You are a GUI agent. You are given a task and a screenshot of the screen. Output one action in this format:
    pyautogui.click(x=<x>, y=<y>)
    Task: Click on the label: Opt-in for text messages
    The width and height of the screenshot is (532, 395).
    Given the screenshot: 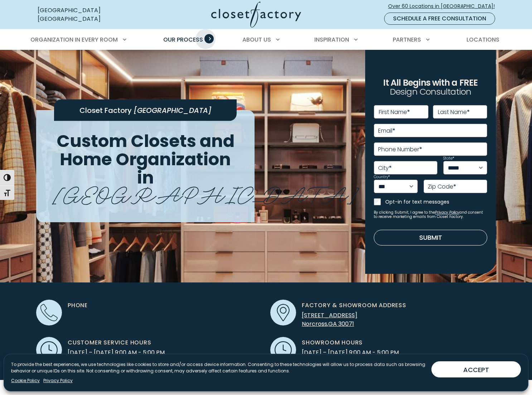 What is the action you would take?
    pyautogui.click(x=436, y=202)
    